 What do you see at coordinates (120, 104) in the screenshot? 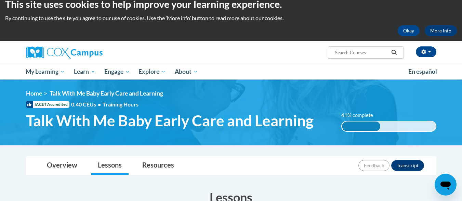
I see `span: Training Hours` at bounding box center [120, 104].